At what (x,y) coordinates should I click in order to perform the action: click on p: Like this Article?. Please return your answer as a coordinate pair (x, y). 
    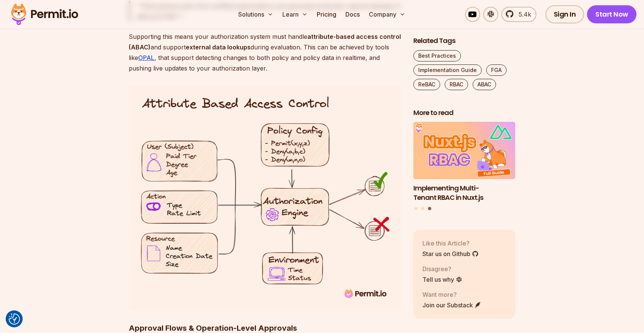
    Looking at the image, I should click on (451, 243).